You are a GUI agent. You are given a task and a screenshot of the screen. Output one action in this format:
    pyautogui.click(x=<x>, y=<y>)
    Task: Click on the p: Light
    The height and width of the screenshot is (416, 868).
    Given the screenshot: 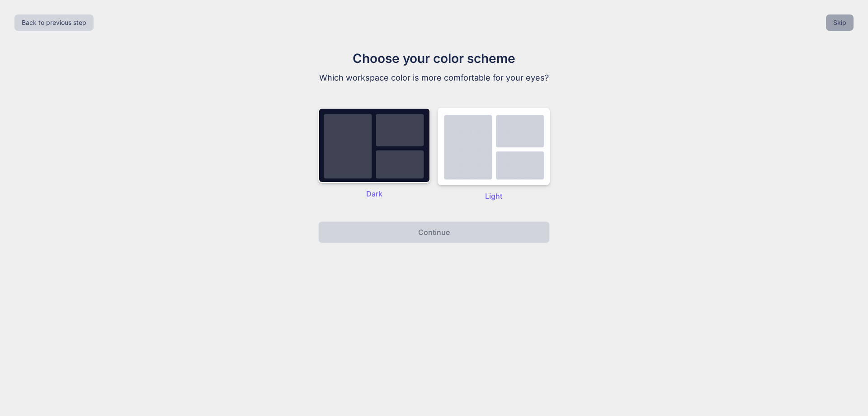 What is the action you would take?
    pyautogui.click(x=494, y=196)
    